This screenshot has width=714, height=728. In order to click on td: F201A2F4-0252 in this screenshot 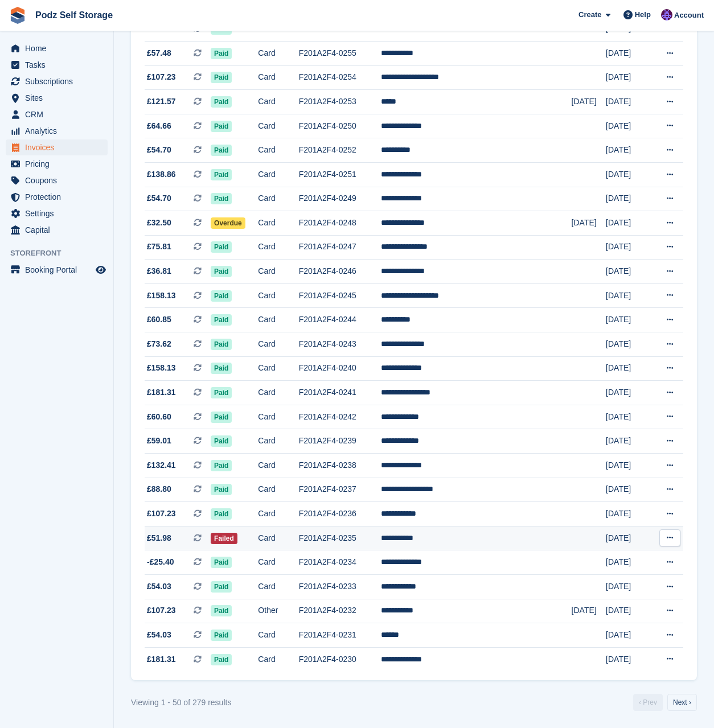, I will do `click(340, 150)`.